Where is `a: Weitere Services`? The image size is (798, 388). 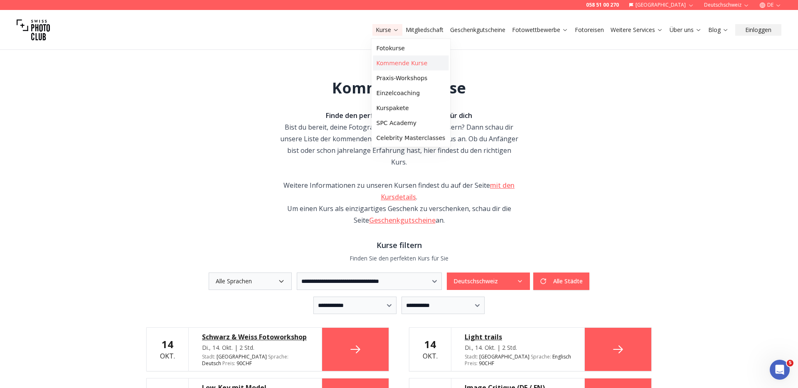
a: Weitere Services is located at coordinates (637, 30).